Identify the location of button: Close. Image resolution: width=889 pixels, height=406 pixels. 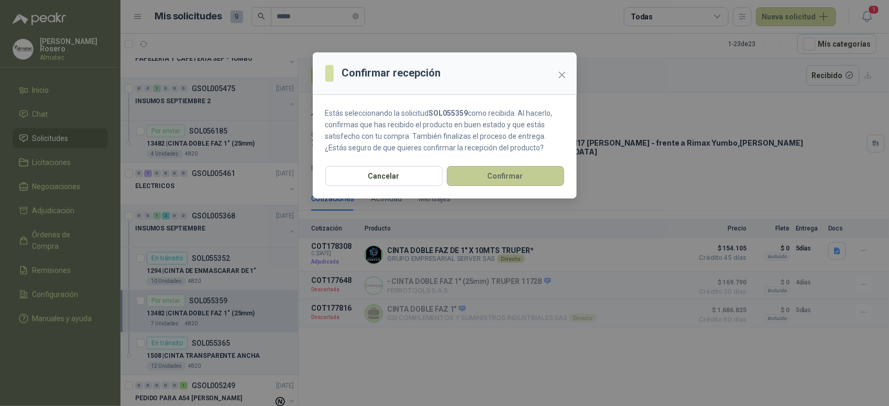
(562, 75).